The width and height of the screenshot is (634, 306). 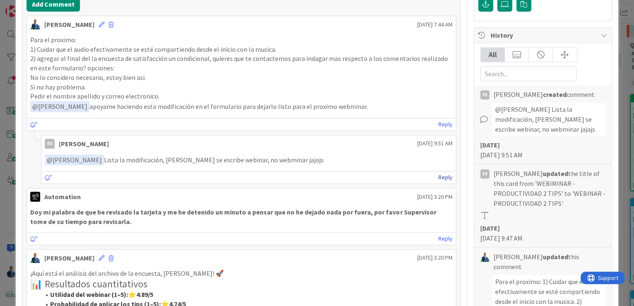 I want to click on strong: Utilidad del webinar (1–5):, so click(x=89, y=295).